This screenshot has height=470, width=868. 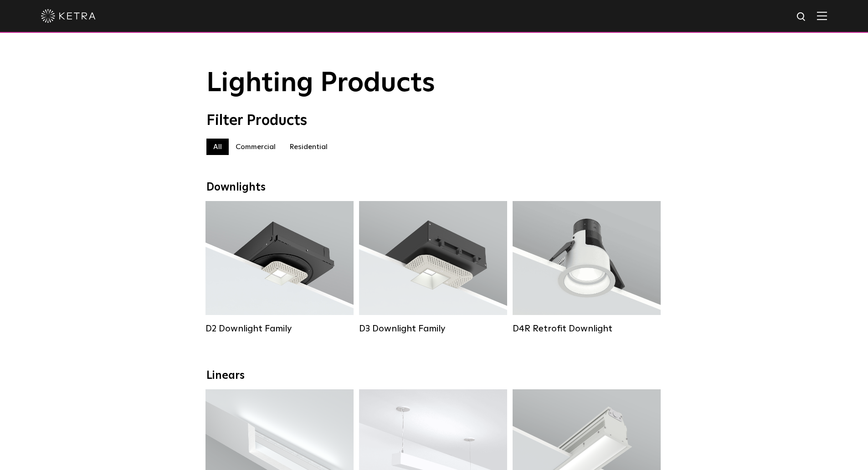 I want to click on a: D2 Downlight Family Lumen Output:1200Colors:White / Black / Gloss Black / Silver / Bronze / Silve..., so click(x=279, y=270).